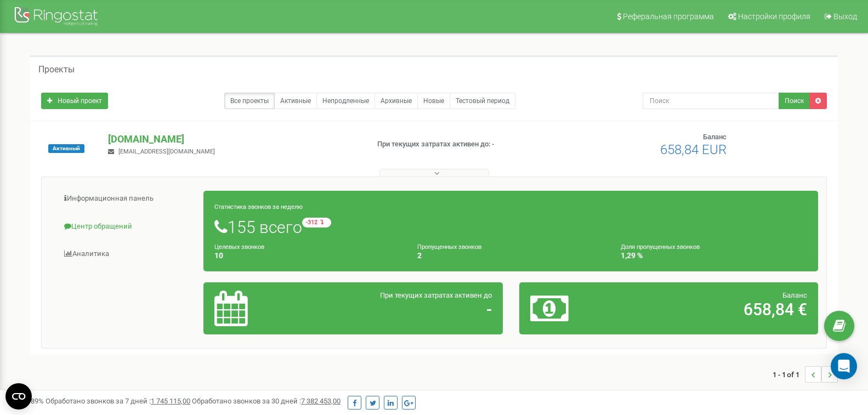  Describe the element at coordinates (296, 101) in the screenshot. I see `a: Активные` at that location.